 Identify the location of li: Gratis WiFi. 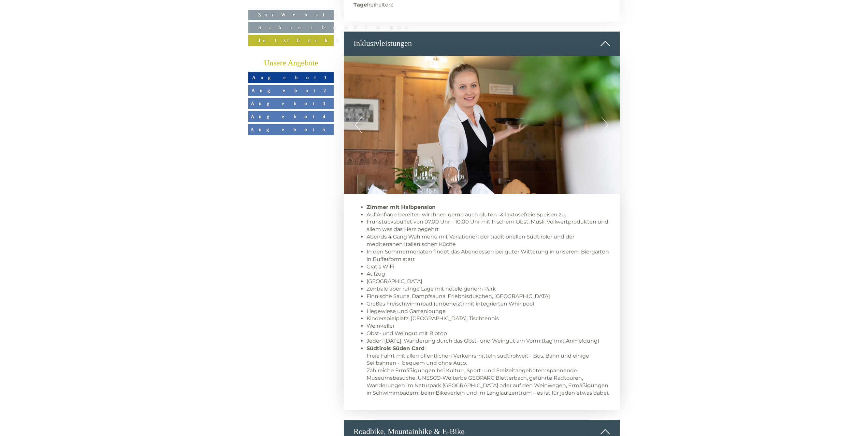
(489, 267).